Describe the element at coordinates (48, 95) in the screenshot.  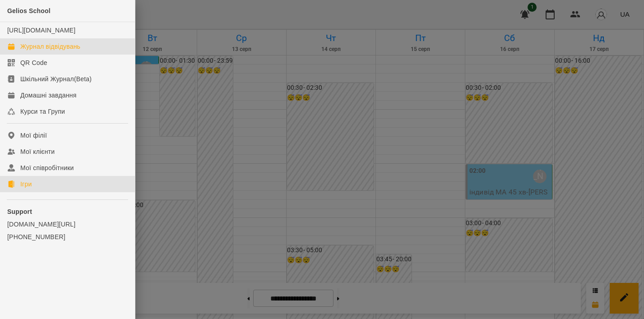
I see `div: Домашні завдання` at that location.